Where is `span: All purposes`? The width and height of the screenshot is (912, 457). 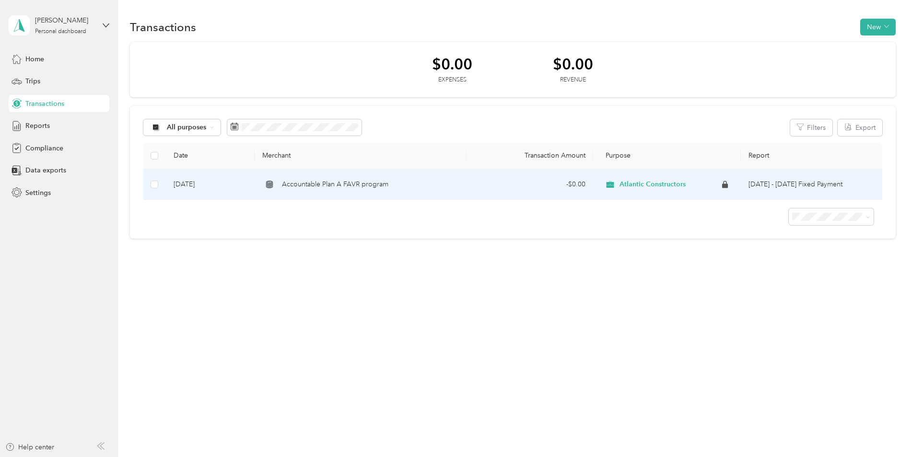
span: All purposes is located at coordinates (186, 127).